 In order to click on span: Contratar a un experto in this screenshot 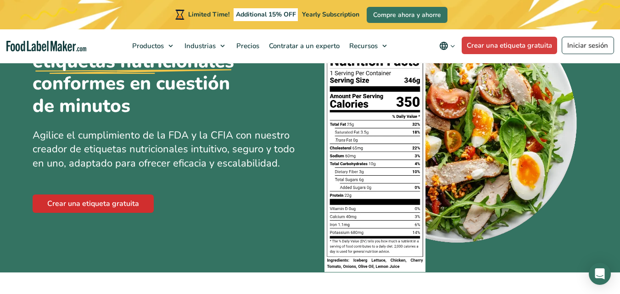, I will do `click(303, 46)`.